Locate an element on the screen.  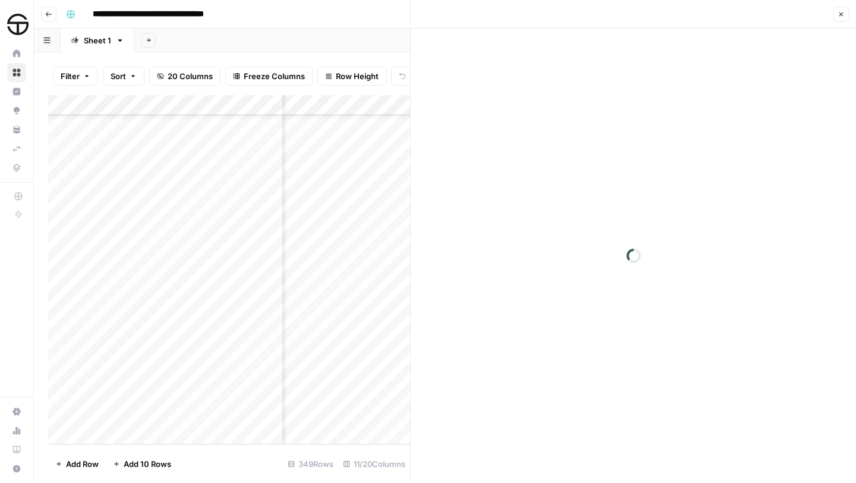
button: Row Height is located at coordinates (352, 76).